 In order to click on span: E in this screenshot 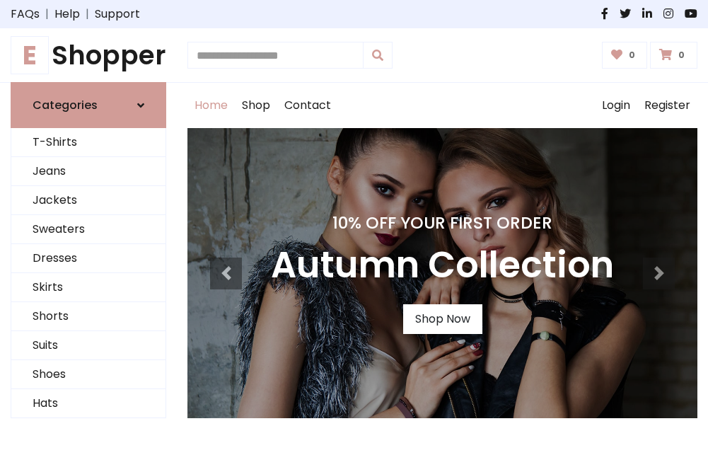, I will do `click(30, 55)`.